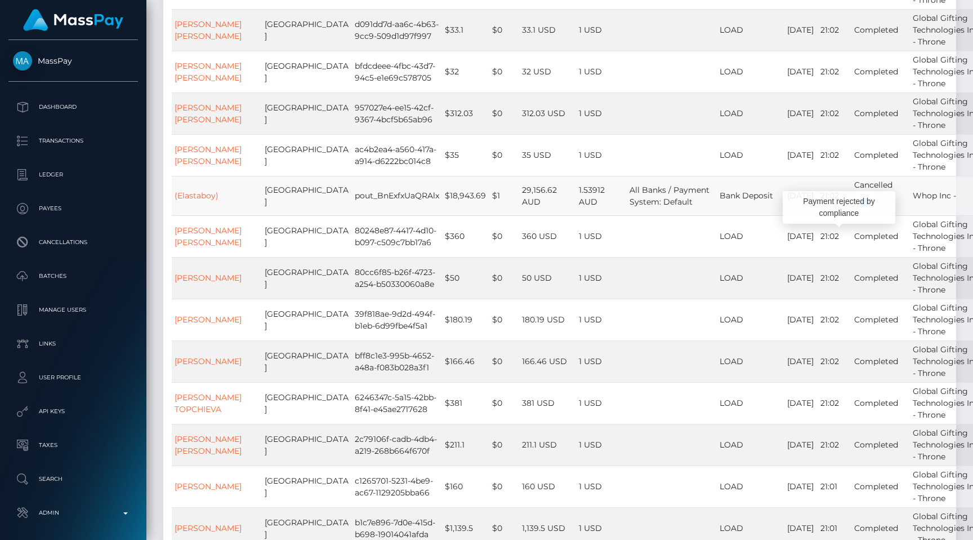  I want to click on td: 160 USD, so click(548, 486).